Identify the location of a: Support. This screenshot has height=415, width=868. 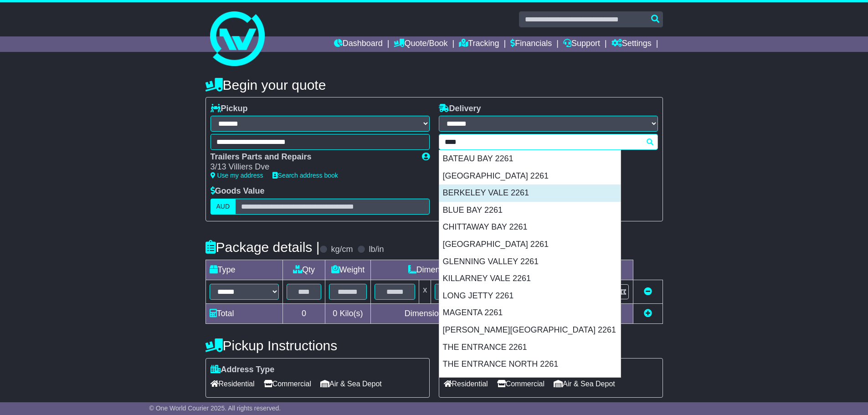
(581, 44).